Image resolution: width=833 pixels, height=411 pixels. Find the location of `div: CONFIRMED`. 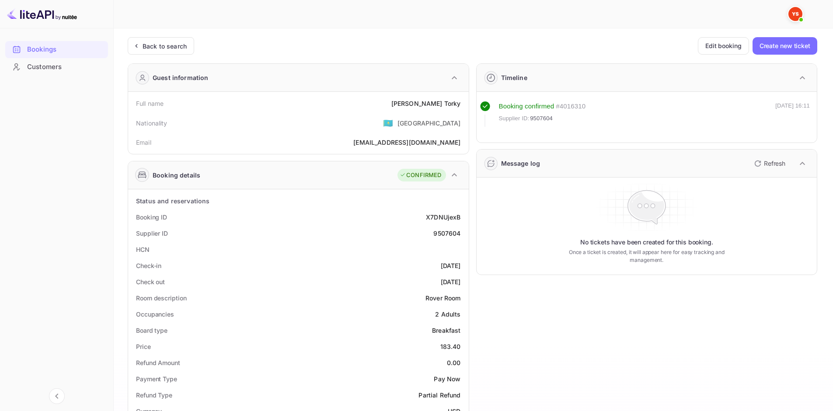

div: CONFIRMED is located at coordinates (420, 175).